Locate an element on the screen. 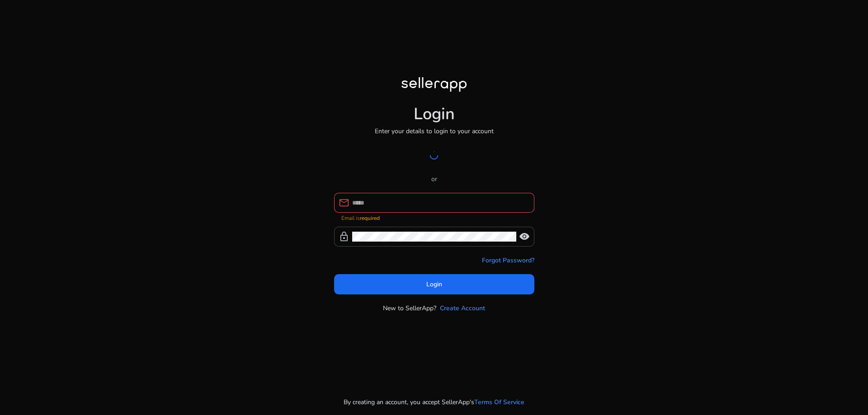 The image size is (868, 415). span: Login is located at coordinates (434, 284).